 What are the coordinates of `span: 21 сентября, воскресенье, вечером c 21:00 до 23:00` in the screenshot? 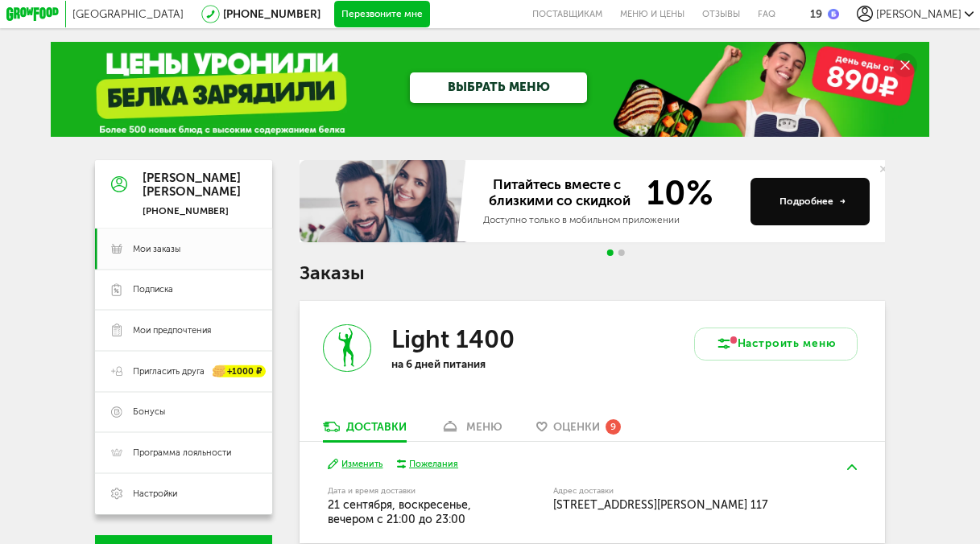 It's located at (400, 512).